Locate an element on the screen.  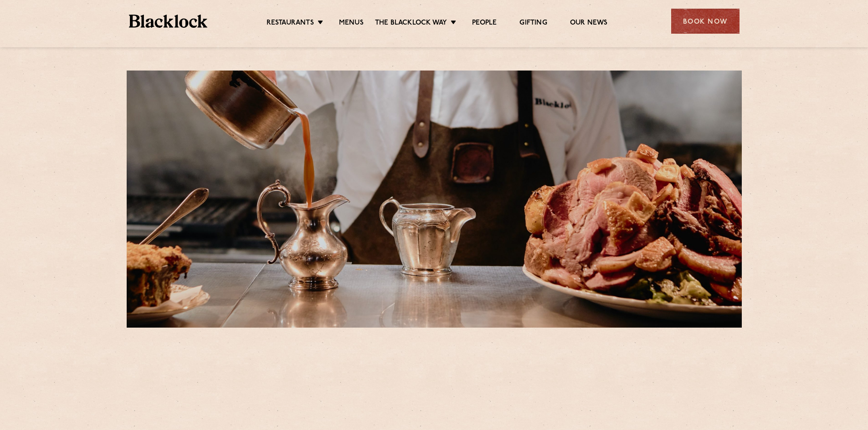
a: Gifting is located at coordinates (533, 23).